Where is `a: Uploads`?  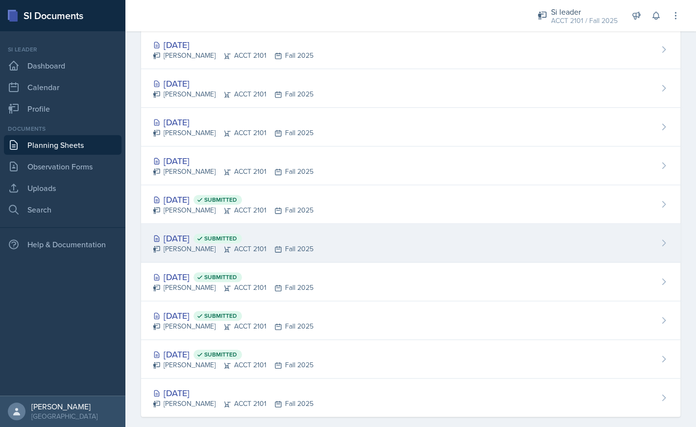
a: Uploads is located at coordinates (63, 188).